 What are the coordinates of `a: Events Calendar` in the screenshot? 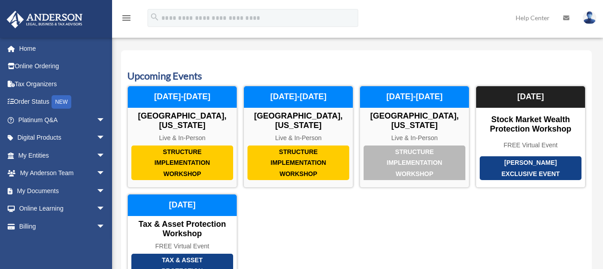 It's located at (60, 244).